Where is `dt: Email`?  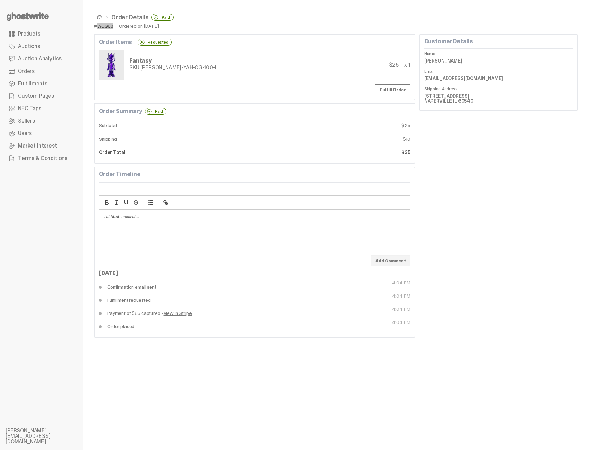
dt: Email is located at coordinates (498, 69).